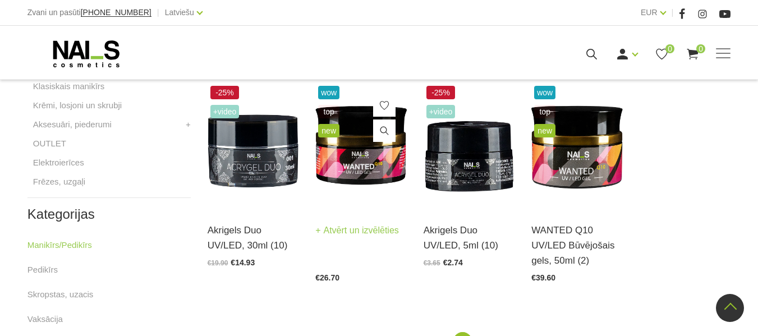 The width and height of the screenshot is (758, 336). What do you see at coordinates (179, 12) in the screenshot?
I see `a: Latviešu` at bounding box center [179, 12].